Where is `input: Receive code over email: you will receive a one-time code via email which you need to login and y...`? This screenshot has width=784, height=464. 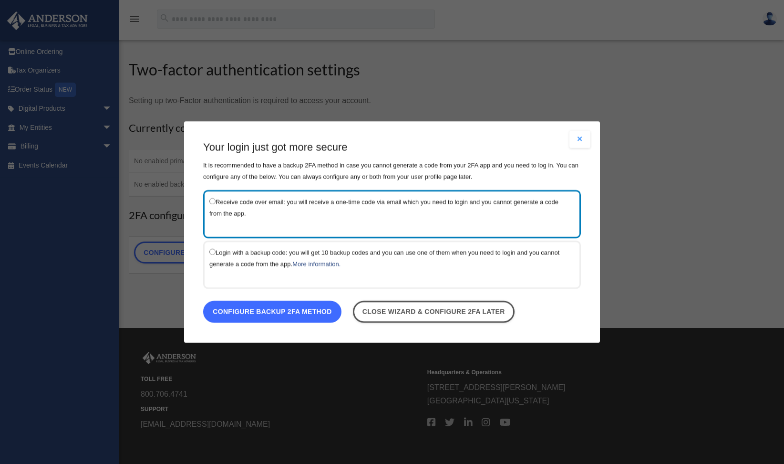
input: Receive code over email: you will receive a one-time code via email which you need to login and y... is located at coordinates (212, 201).